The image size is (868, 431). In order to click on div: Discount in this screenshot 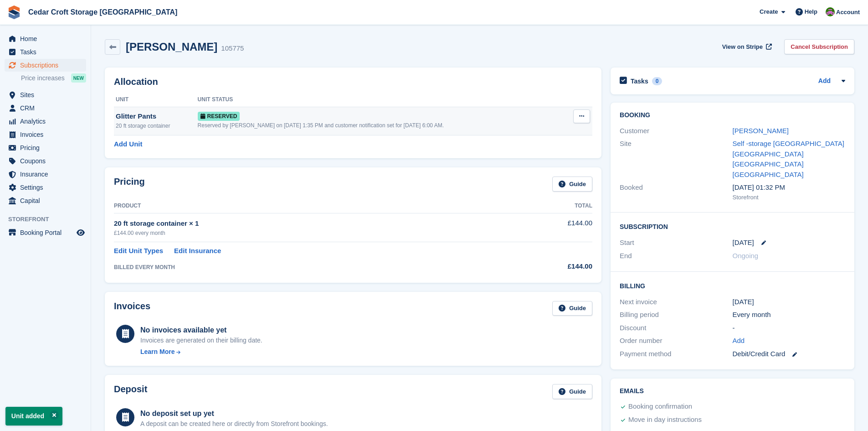, I will do `click(676, 328)`.